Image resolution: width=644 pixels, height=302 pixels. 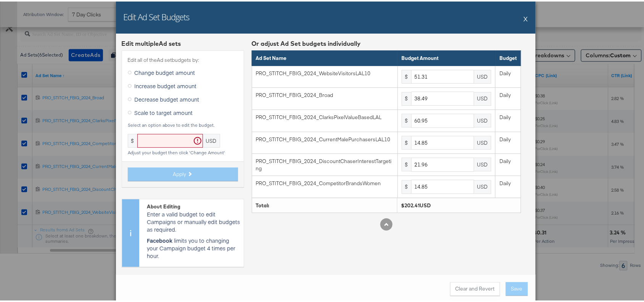 What do you see at coordinates (193, 205) in the screenshot?
I see `div: About Editing` at bounding box center [193, 205].